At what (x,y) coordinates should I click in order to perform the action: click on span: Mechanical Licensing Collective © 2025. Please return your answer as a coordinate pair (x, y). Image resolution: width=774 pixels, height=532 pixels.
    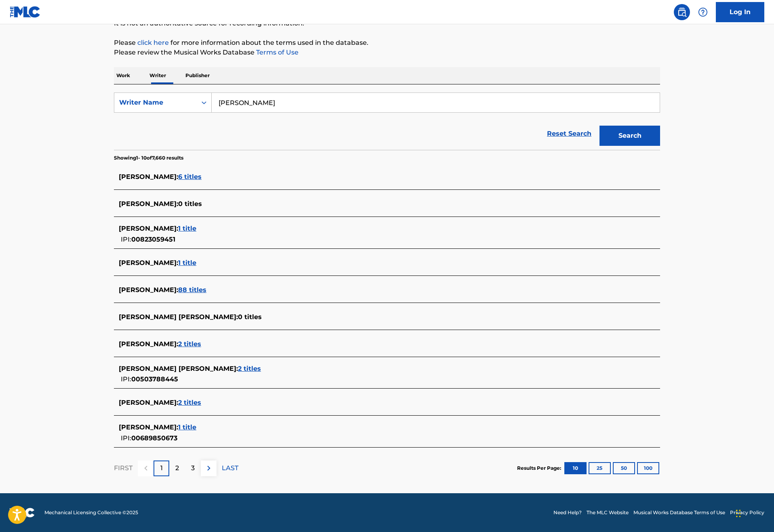
    Looking at the image, I should click on (91, 513).